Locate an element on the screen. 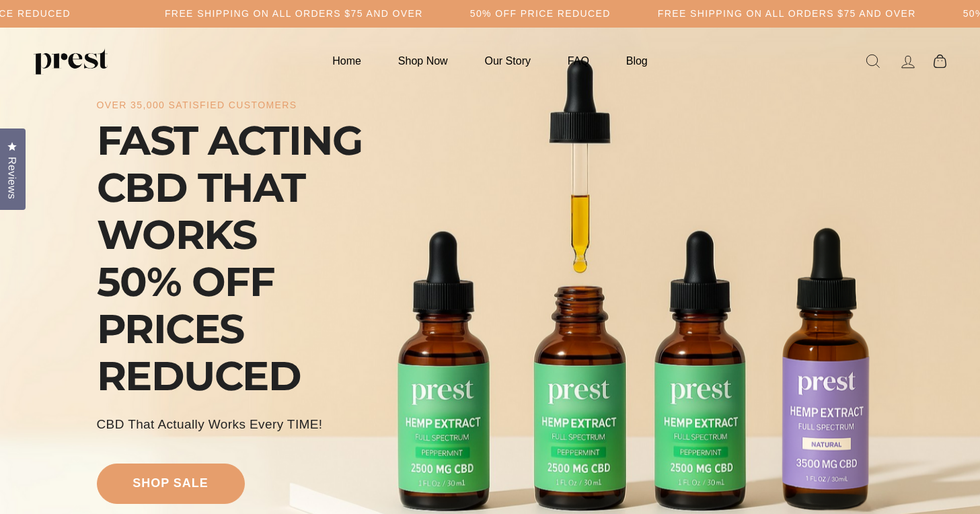  a: Home is located at coordinates (347, 61).